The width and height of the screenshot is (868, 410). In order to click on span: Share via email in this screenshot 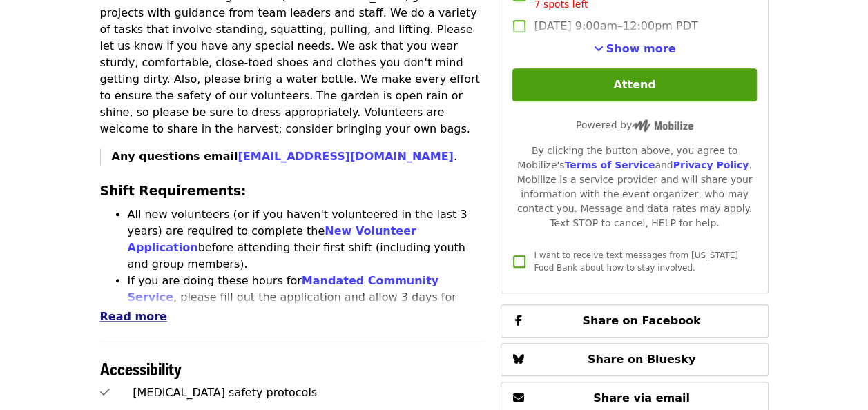, I will do `click(642, 397)`.